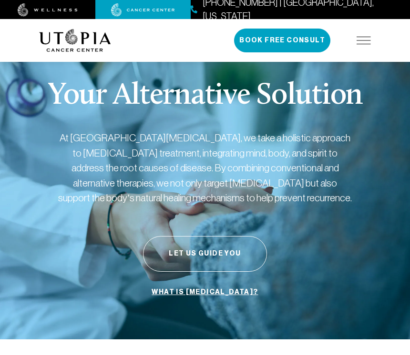  Describe the element at coordinates (364, 40) in the screenshot. I see `img: icon-hamburger` at that location.